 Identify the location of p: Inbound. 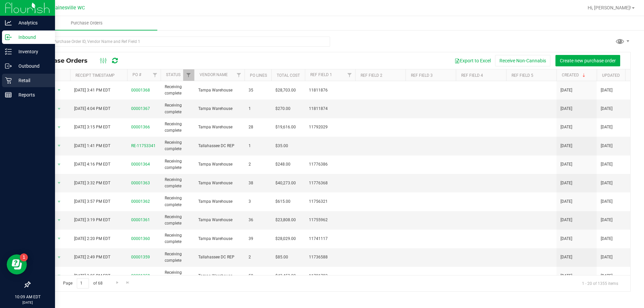
(32, 37).